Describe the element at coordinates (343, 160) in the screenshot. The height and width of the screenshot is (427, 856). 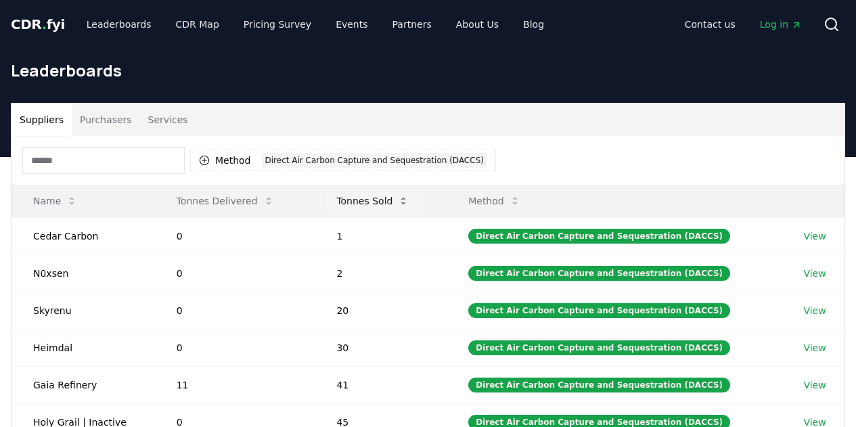
I see `button: MethodDirect Air Carbon Capture and Sequestration (DACCS)` at that location.